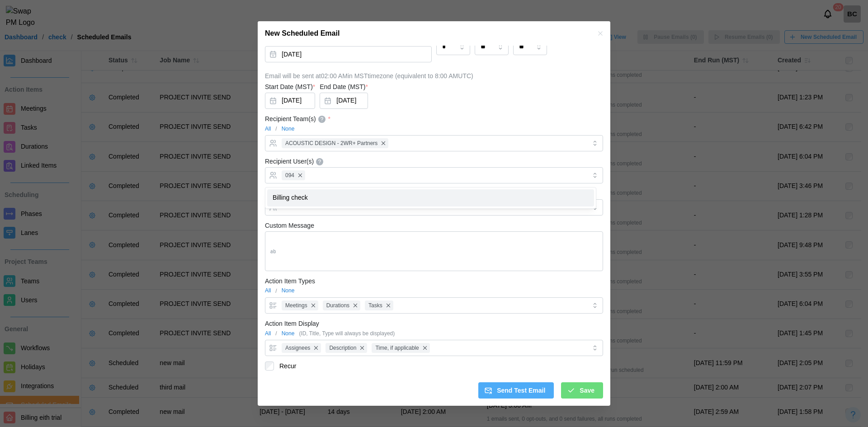 The width and height of the screenshot is (868, 427). Describe the element at coordinates (434, 77) in the screenshot. I see `div: Email will be sent at 02:00 AM in MST timezone (equivalent to 8:00 AM UTC)` at that location.